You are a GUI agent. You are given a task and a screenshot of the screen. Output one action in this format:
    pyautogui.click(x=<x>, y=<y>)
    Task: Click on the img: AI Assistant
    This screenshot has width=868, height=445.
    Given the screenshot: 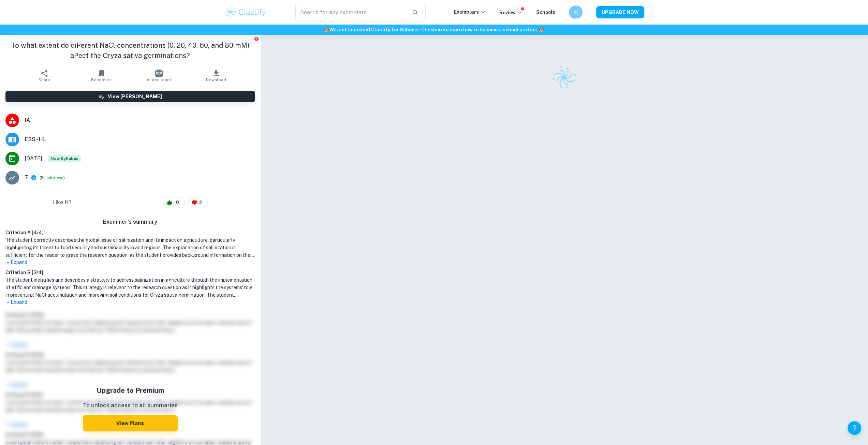 What is the action you would take?
    pyautogui.click(x=159, y=73)
    